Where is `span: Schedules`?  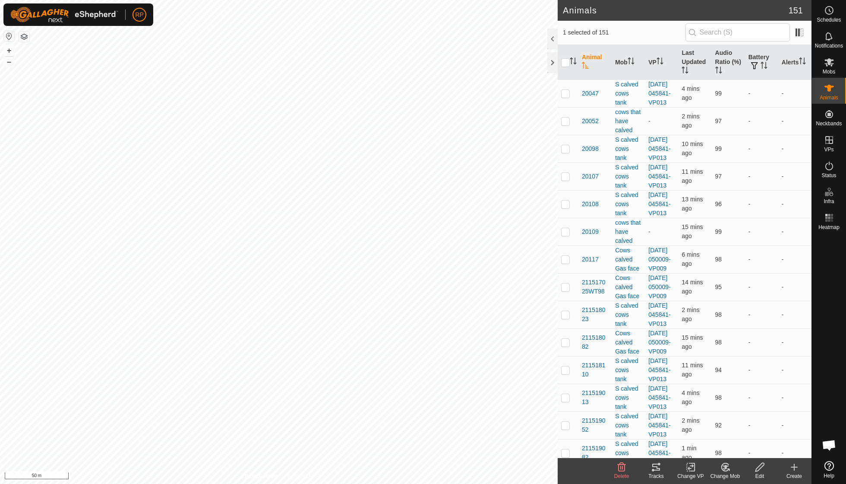 span: Schedules is located at coordinates (829, 20).